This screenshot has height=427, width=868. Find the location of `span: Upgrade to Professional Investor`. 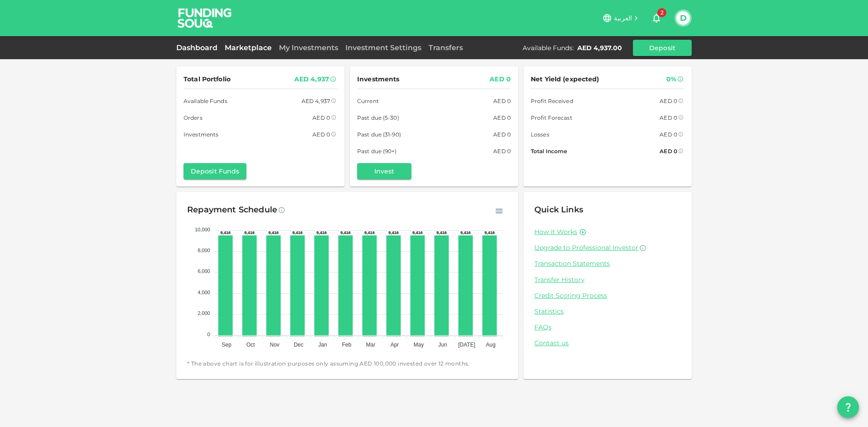

span: Upgrade to Professional Investor is located at coordinates (586, 248).